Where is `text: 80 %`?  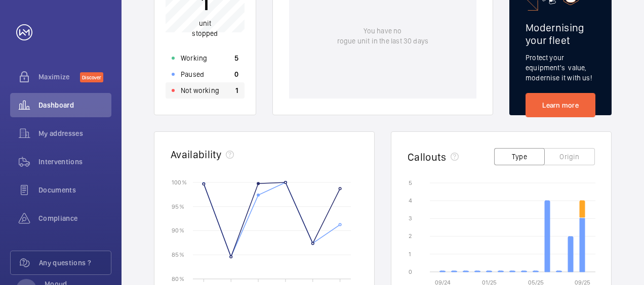
text: 80 % is located at coordinates (178, 279).